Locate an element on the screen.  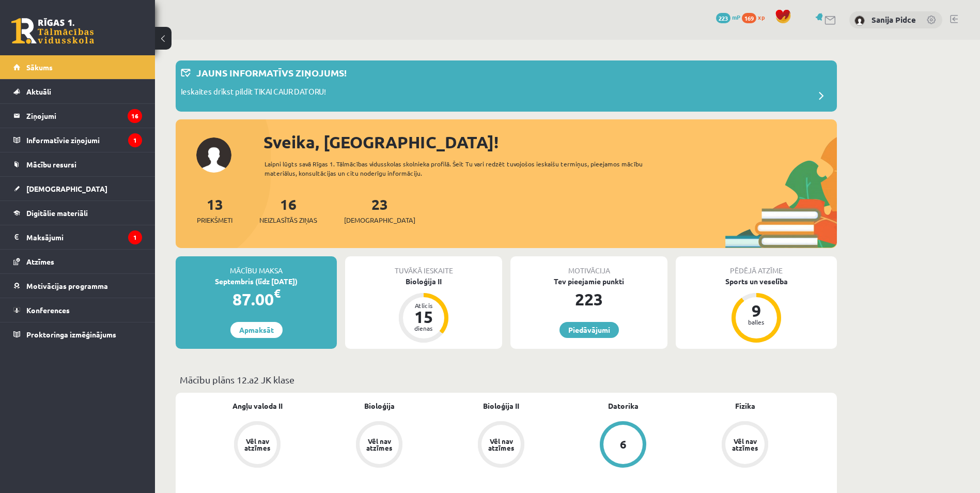
a: Bioloģija II is located at coordinates (501, 405).